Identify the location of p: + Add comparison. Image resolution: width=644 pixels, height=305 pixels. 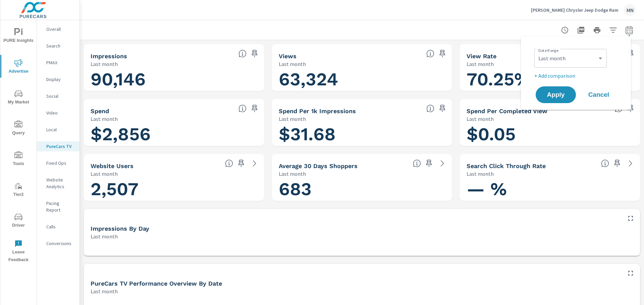
(577, 76).